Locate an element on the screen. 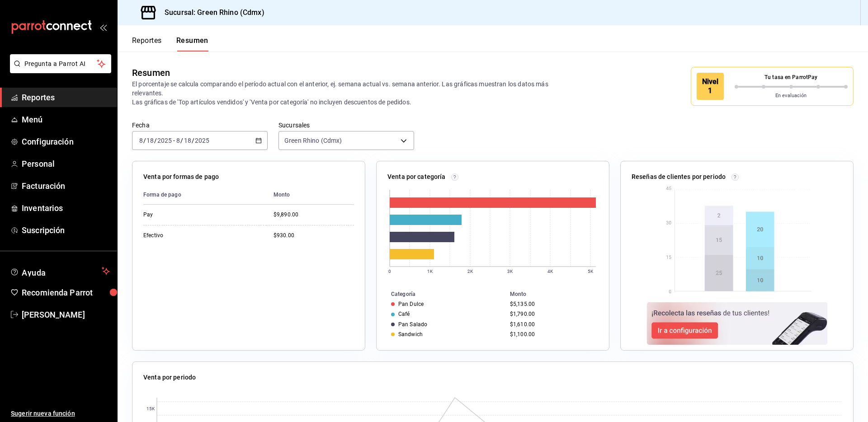 The height and width of the screenshot is (422, 868). a: Pregunta a Parrot AI is located at coordinates (59, 70).